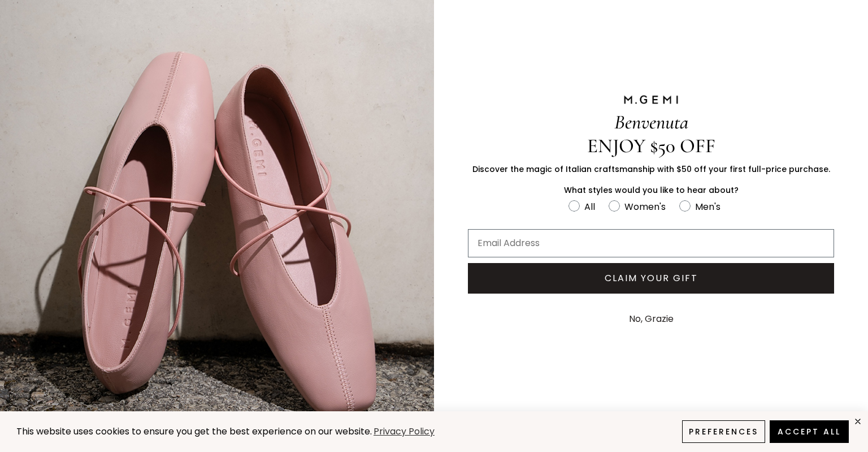 The image size is (868, 452). Describe the element at coordinates (651, 169) in the screenshot. I see `span: Discover the magic of Italian craftsmanship with $50 off your first full-price purchase.` at that location.